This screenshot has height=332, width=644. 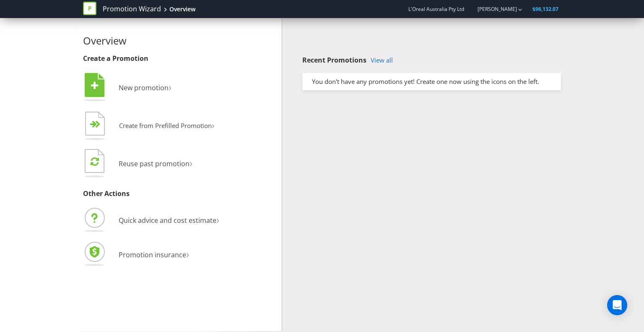 What do you see at coordinates (382, 60) in the screenshot?
I see `a: View all` at bounding box center [382, 60].